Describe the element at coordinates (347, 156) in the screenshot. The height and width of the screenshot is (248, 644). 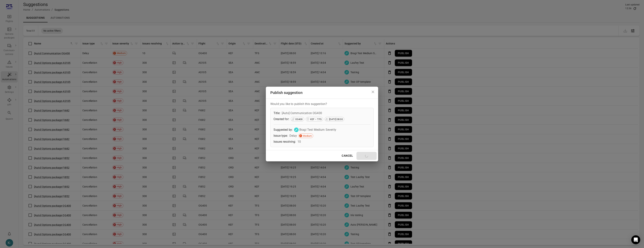
I see `button: Cancel` at that location.